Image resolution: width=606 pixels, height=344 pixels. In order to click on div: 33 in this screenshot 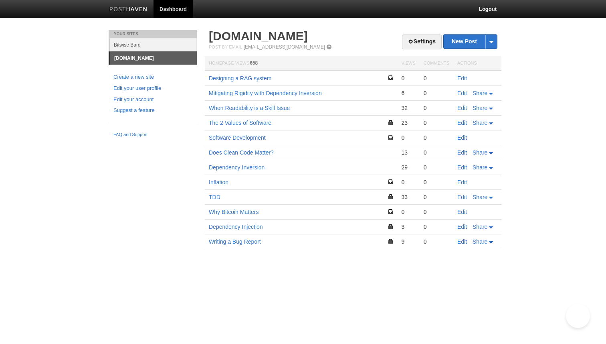, I will do `click(408, 197)`.